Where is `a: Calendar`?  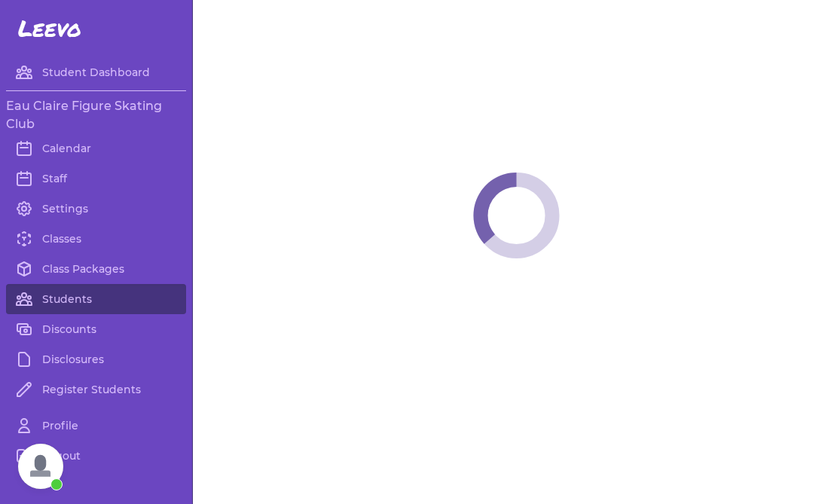 a: Calendar is located at coordinates (96, 148).